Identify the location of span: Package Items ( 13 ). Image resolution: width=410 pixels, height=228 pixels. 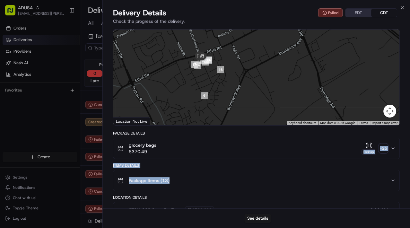
(149, 180).